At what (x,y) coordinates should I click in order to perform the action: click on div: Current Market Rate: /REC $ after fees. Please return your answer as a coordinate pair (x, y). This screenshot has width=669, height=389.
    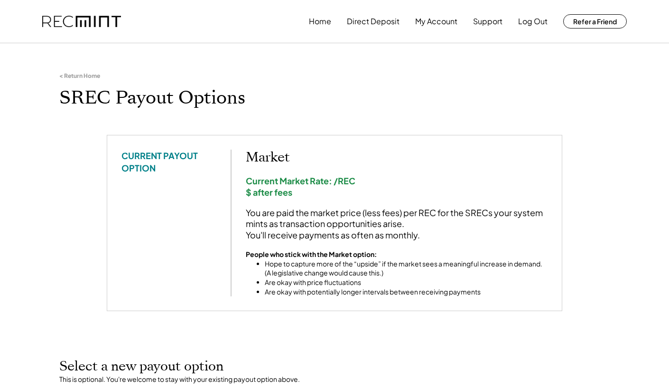
    Looking at the image, I should click on (397, 186).